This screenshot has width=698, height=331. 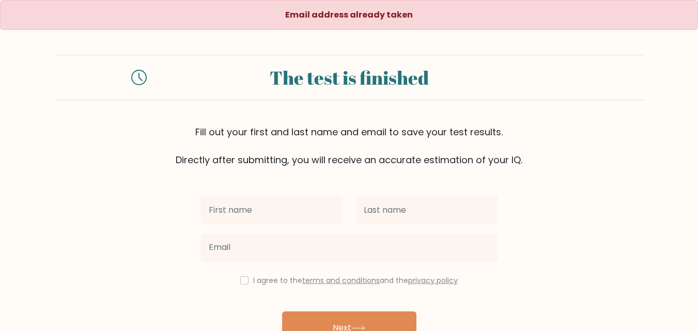 What do you see at coordinates (349, 247) in the screenshot?
I see `input: Email` at bounding box center [349, 247].